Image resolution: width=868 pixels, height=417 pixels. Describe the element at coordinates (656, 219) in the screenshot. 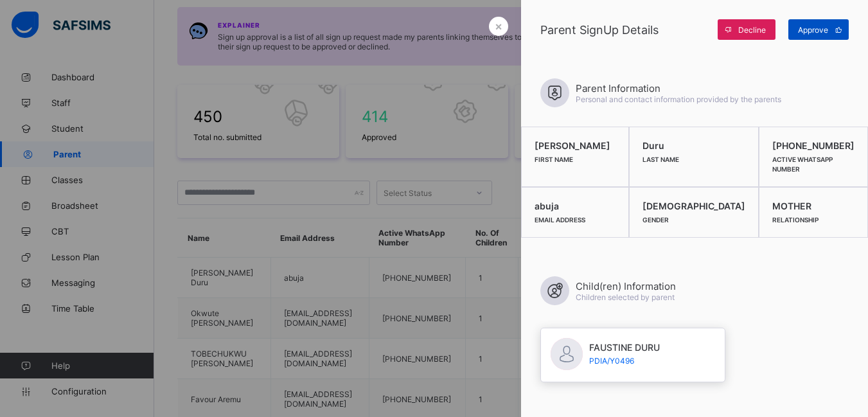

I see `span: Gender` at that location.